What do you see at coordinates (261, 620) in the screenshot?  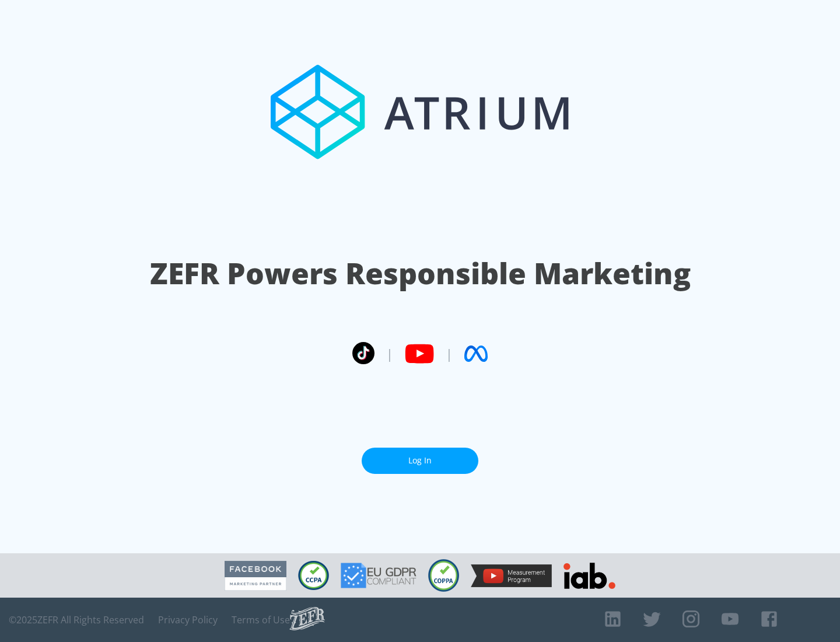 I see `a: Terms of Use` at bounding box center [261, 620].